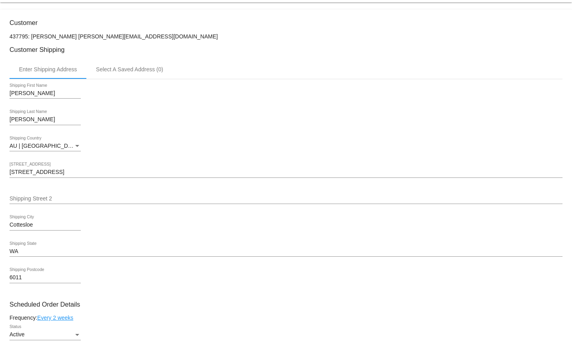  What do you see at coordinates (129, 69) in the screenshot?
I see `div: Select A Saved Address (0)` at bounding box center [129, 69].